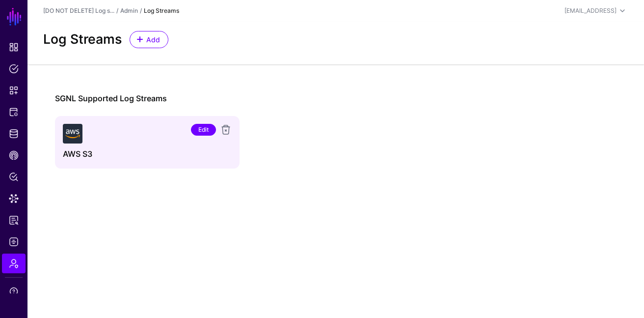 Image resolution: width=644 pixels, height=318 pixels. Describe the element at coordinates (14, 263) in the screenshot. I see `span: Admin` at that location.